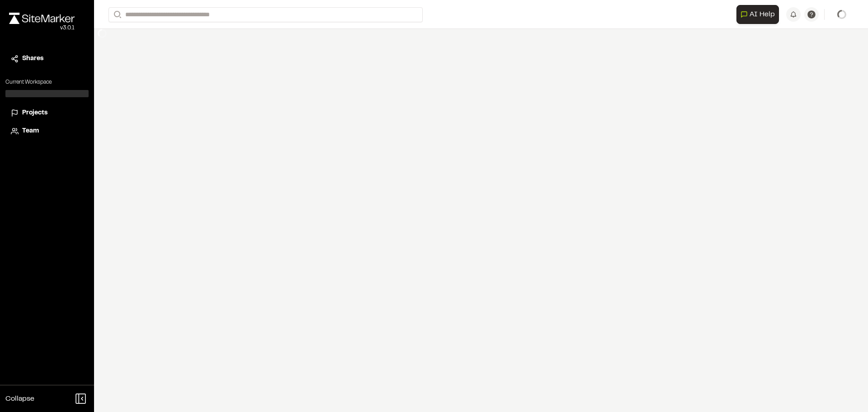  What do you see at coordinates (47, 59) in the screenshot?
I see `a: Shares` at bounding box center [47, 59].